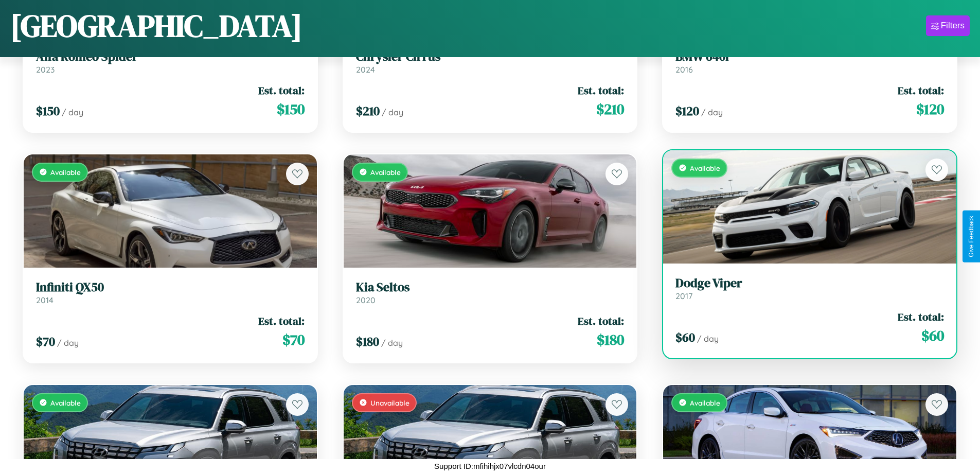 This screenshot has width=980, height=473. What do you see at coordinates (490, 62) in the screenshot?
I see `a: Chrysler Cirrus2024` at bounding box center [490, 62].